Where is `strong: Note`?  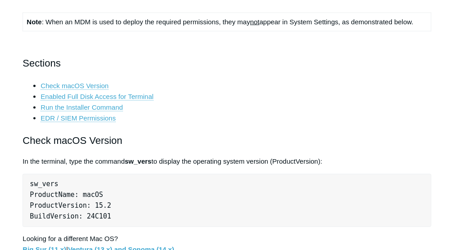 strong: Note is located at coordinates (34, 22).